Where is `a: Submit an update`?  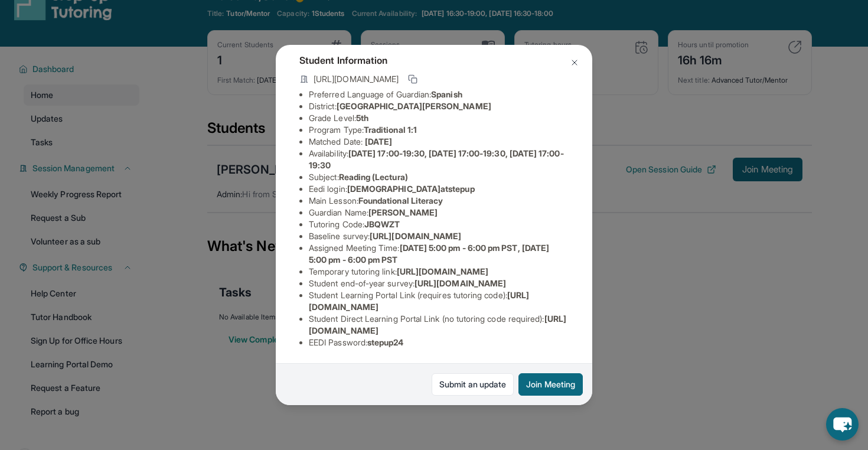
a: Submit an update is located at coordinates (472, 384).